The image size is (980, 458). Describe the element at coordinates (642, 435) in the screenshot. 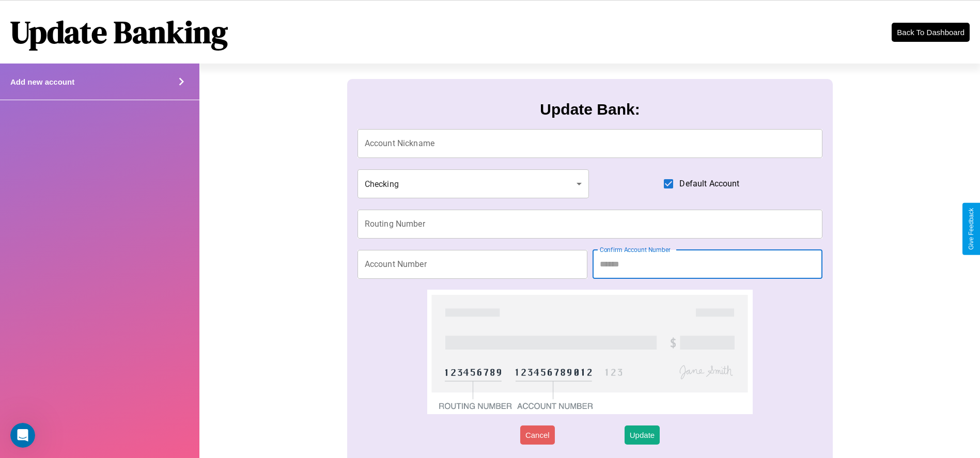

I see `button: Update` at that location.